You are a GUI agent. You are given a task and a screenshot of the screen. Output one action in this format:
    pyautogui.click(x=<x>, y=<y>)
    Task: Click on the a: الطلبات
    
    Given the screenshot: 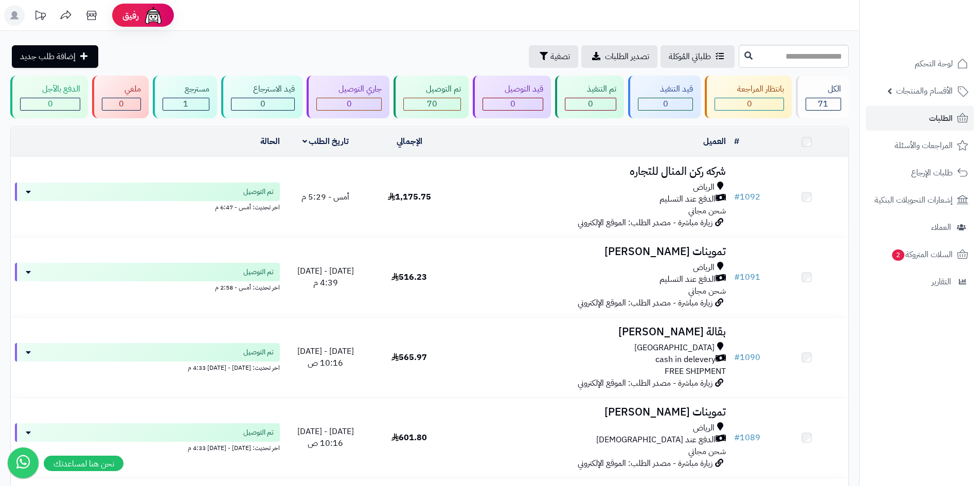 What is the action you would take?
    pyautogui.click(x=920, y=119)
    